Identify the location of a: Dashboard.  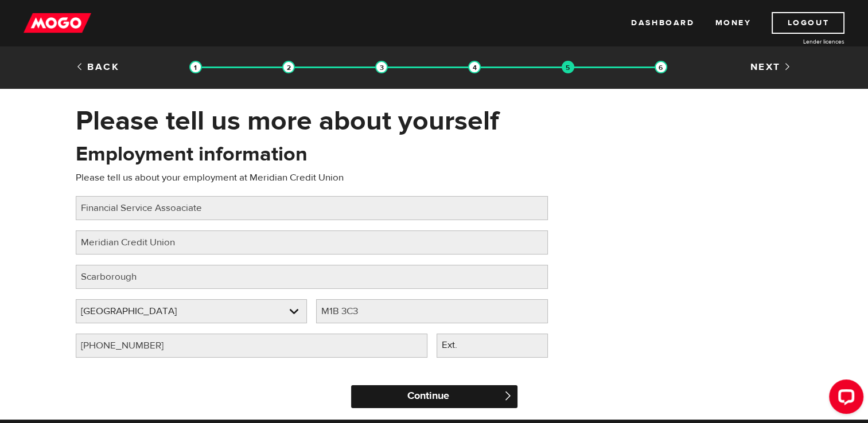
(663, 23).